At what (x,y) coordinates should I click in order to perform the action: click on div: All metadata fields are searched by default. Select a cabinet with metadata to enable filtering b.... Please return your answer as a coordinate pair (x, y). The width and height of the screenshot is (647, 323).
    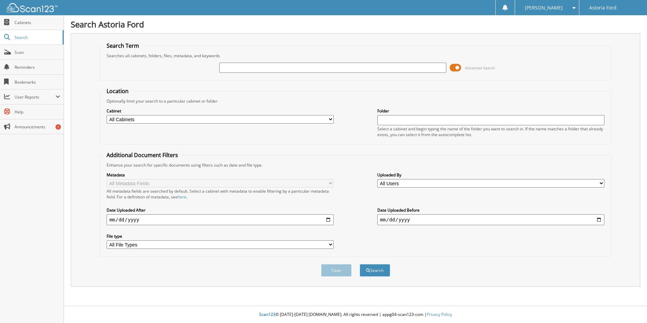
    Looking at the image, I should click on (220, 194).